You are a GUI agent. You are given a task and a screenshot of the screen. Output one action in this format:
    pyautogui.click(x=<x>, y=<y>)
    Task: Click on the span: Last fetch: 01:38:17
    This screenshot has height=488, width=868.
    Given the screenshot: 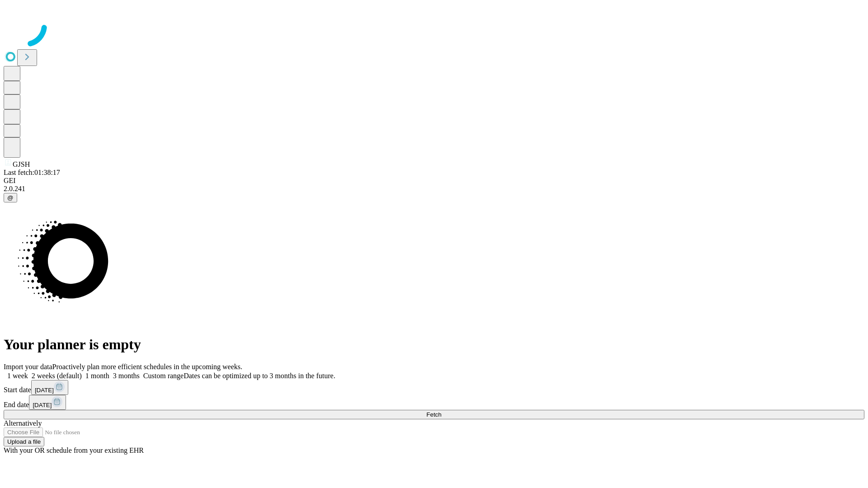 What is the action you would take?
    pyautogui.click(x=31, y=172)
    